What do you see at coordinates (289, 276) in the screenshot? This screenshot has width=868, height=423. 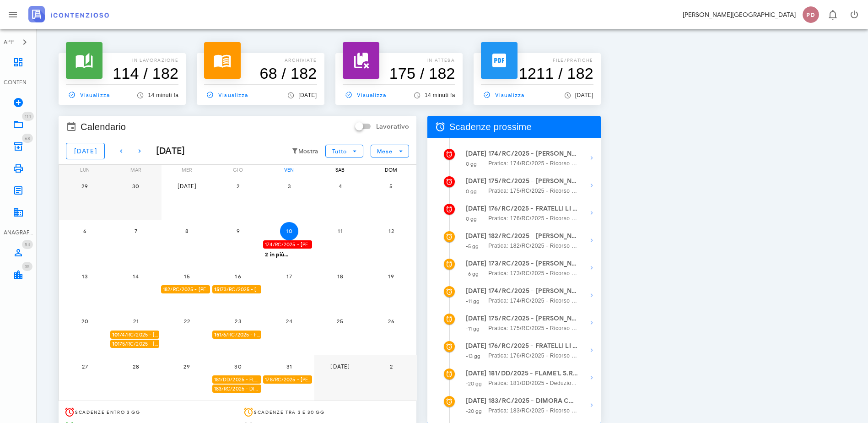 I see `button: 17` at bounding box center [289, 276].